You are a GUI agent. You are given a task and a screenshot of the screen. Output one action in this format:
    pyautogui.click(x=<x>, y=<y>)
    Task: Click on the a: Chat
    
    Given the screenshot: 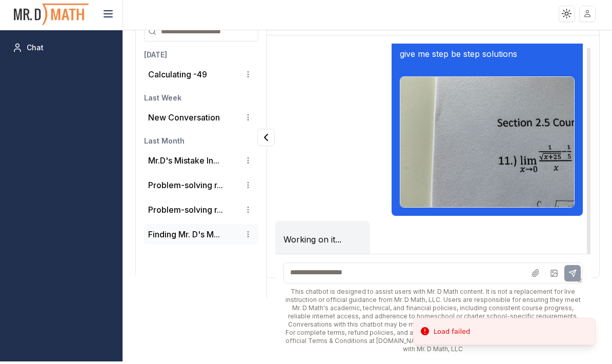 What is the action you would take?
    pyautogui.click(x=61, y=50)
    